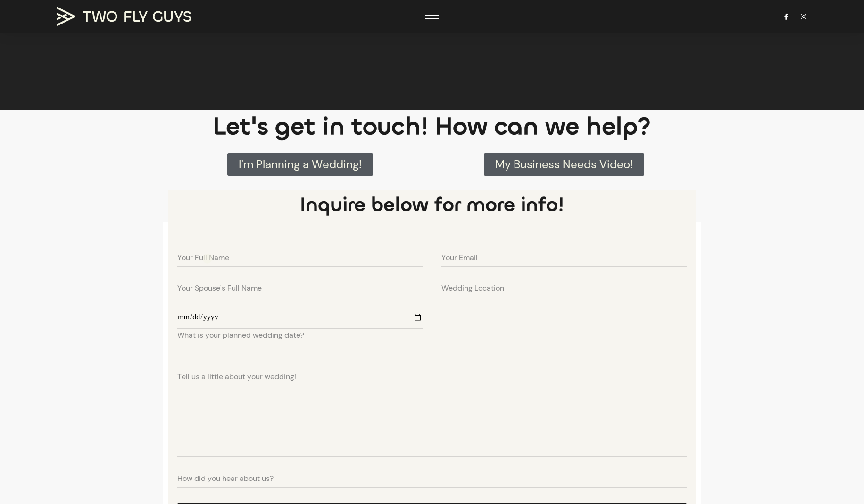 The width and height of the screenshot is (864, 504). What do you see at coordinates (432, 410) in the screenshot?
I see `textarea: Tell us a little about your wedding!` at bounding box center [432, 410].